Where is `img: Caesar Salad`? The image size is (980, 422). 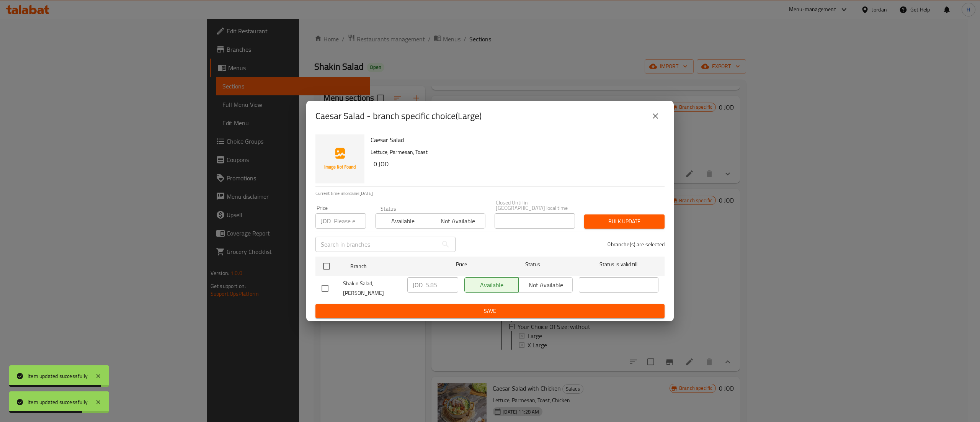
img: Caesar Salad is located at coordinates (340, 159).